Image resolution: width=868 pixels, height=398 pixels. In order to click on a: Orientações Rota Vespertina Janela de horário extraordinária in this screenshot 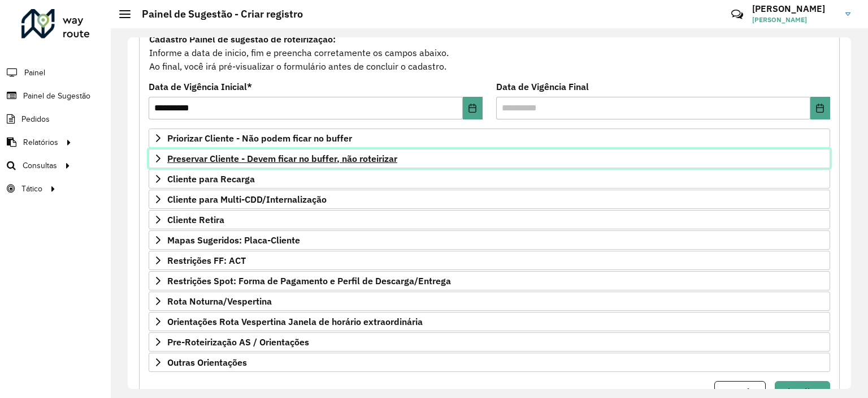, I will do `click(489, 321)`.